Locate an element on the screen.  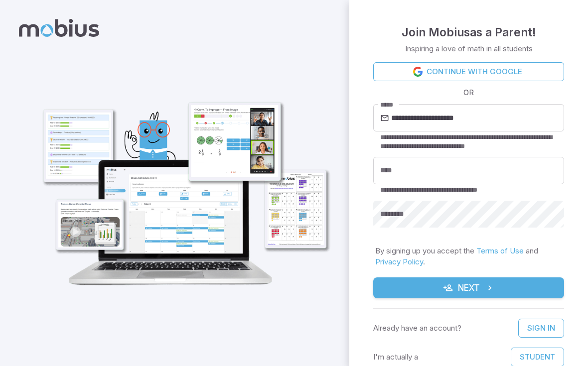
a: Sign In is located at coordinates (541, 328).